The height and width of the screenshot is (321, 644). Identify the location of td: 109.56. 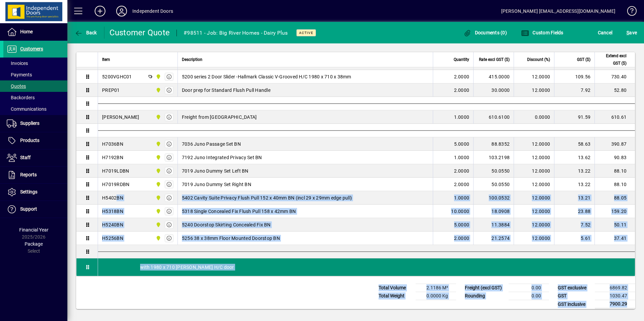
(574, 77).